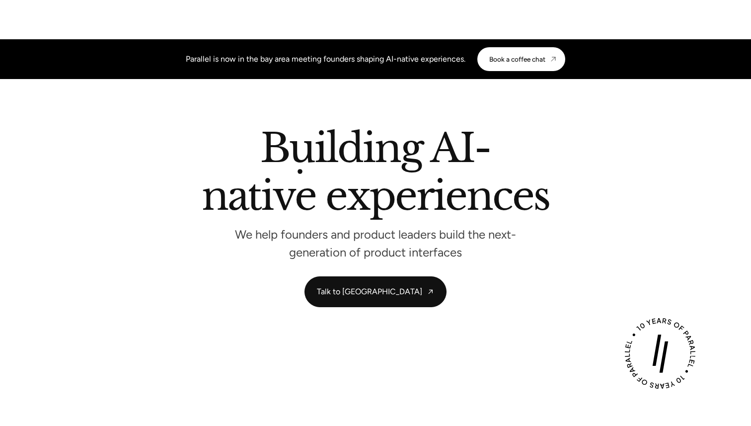 This screenshot has height=426, width=751. I want to click on a: Book a coffee chat, so click(521, 59).